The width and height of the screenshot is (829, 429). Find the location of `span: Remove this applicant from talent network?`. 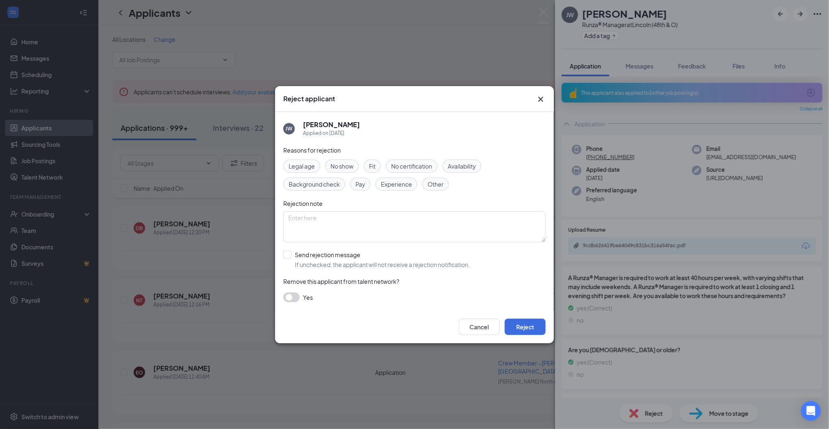

span: Remove this applicant from talent network? is located at coordinates (341, 281).